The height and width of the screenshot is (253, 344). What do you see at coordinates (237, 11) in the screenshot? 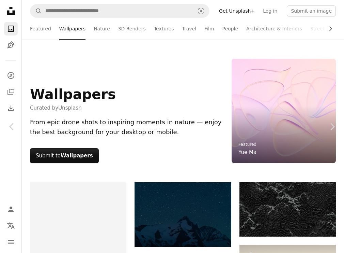
I see `a: Get Unsplash+` at bounding box center [237, 11].